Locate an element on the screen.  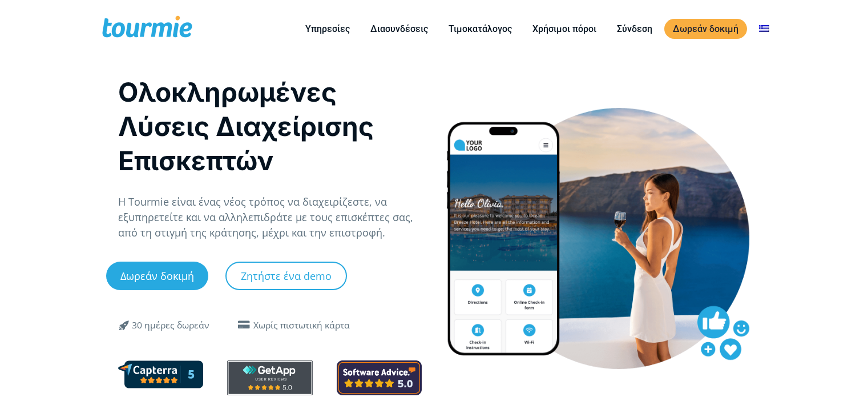
h1: Ολοκληρωμένες Λύσεις Διαχείρισης Επισκεπτών is located at coordinates (270, 127).